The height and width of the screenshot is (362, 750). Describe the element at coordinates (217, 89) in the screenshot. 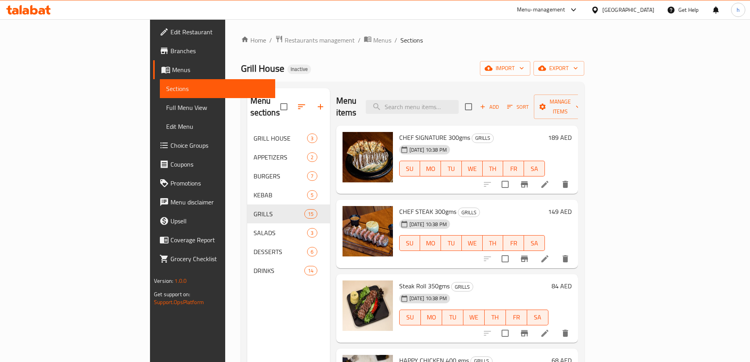

I see `a: Sections` at that location.